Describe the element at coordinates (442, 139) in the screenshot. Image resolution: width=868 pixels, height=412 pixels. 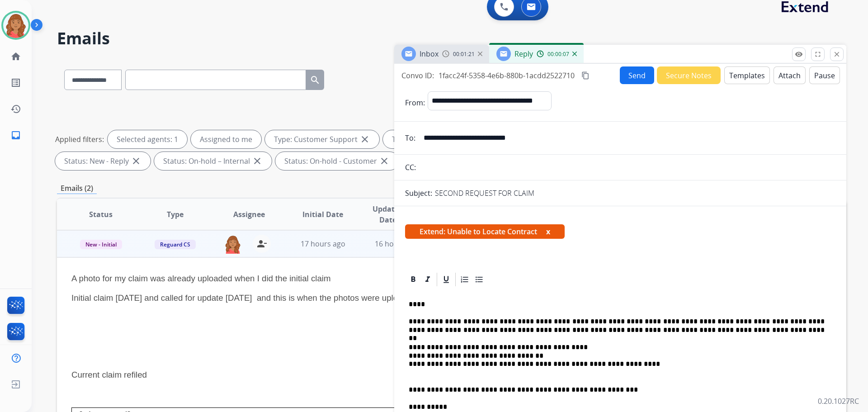
I see `div: Type: Shipping Protection` at that location.